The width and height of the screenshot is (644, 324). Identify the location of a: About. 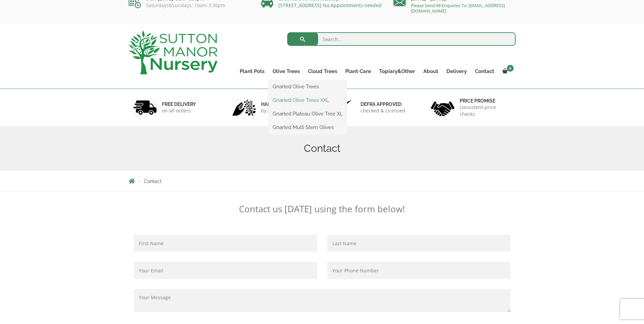
(430, 72).